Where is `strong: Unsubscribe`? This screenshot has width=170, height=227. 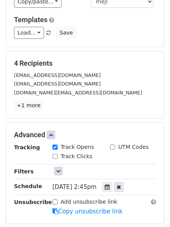 strong: Unsubscribe is located at coordinates (33, 202).